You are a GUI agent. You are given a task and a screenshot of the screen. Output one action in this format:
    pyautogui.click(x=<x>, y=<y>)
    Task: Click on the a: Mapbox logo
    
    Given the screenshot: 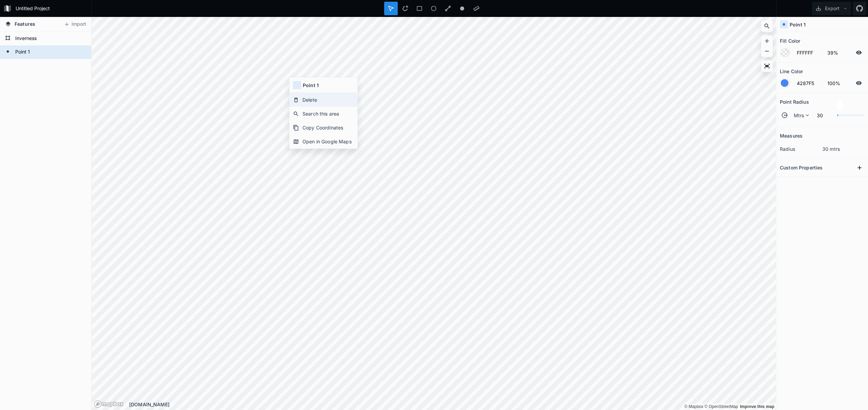 What is the action you would take?
    pyautogui.click(x=109, y=403)
    